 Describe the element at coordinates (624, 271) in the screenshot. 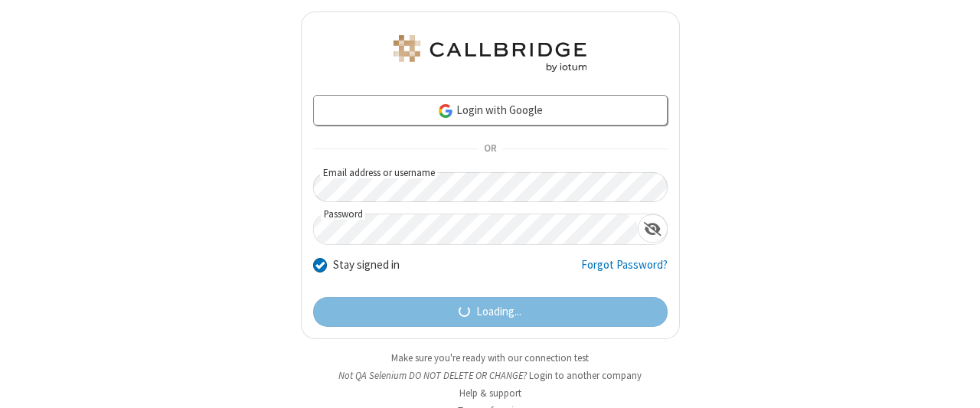

I see `a: Forgot Password?` at that location.